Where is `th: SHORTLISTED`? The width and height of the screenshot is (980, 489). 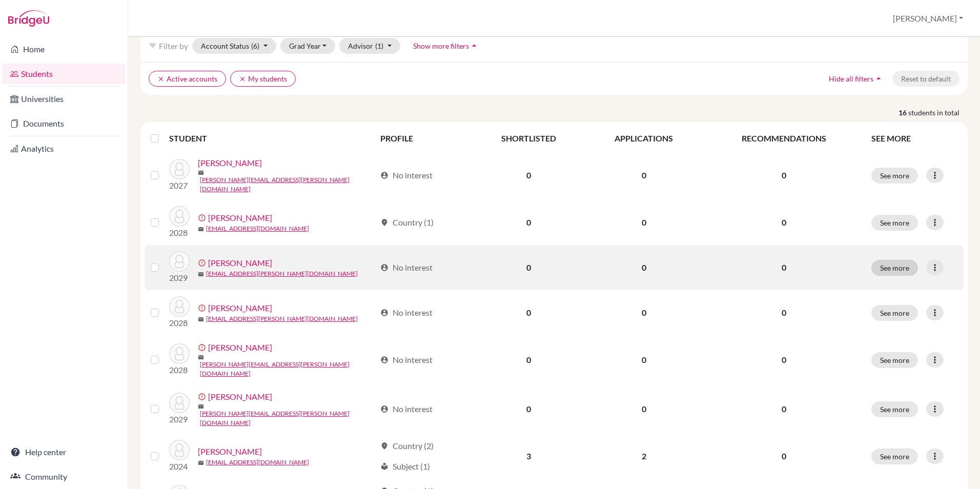
th: SHORTLISTED is located at coordinates (528, 138).